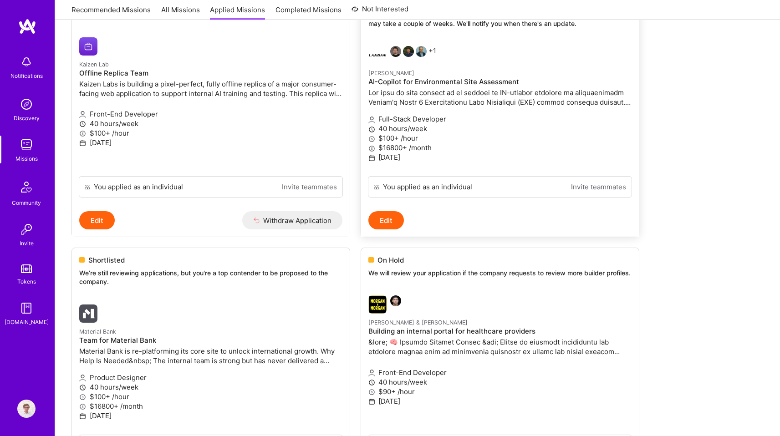 This screenshot has height=436, width=780. What do you see at coordinates (26, 118) in the screenshot?
I see `div: Discovery` at bounding box center [26, 118].